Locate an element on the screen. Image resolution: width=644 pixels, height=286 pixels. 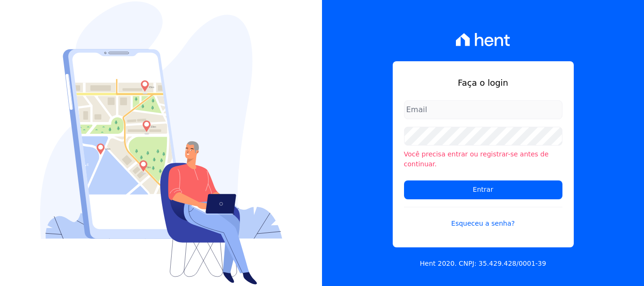
a: Esqueceu a senha? is located at coordinates (483, 218).